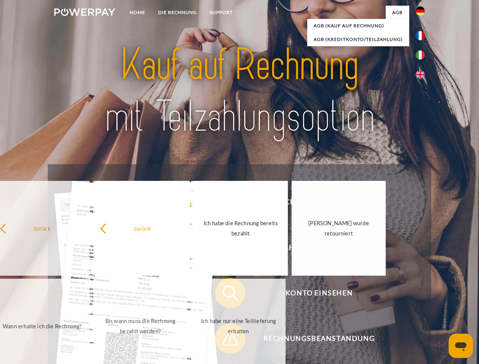 The image size is (479, 364). Describe the element at coordinates (420, 55) in the screenshot. I see `img: it` at that location.